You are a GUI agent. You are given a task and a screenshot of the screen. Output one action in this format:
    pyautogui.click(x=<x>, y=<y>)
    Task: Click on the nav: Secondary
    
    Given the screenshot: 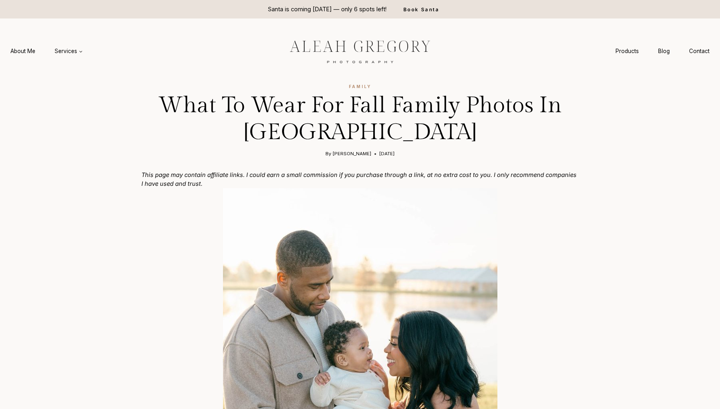 What is the action you would take?
    pyautogui.click(x=663, y=51)
    